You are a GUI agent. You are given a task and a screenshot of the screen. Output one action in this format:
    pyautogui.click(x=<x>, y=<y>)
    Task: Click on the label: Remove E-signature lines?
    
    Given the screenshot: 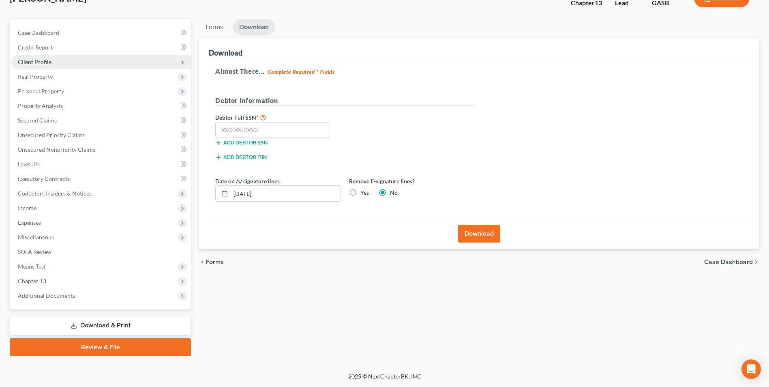 What is the action you would take?
    pyautogui.click(x=412, y=181)
    